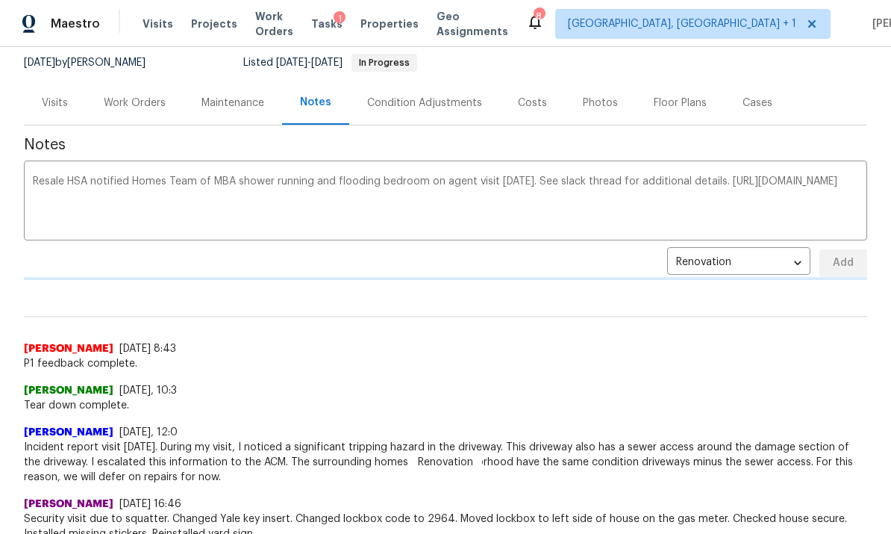 Image resolution: width=891 pixels, height=534 pixels. I want to click on span: Geo Assignments, so click(472, 24).